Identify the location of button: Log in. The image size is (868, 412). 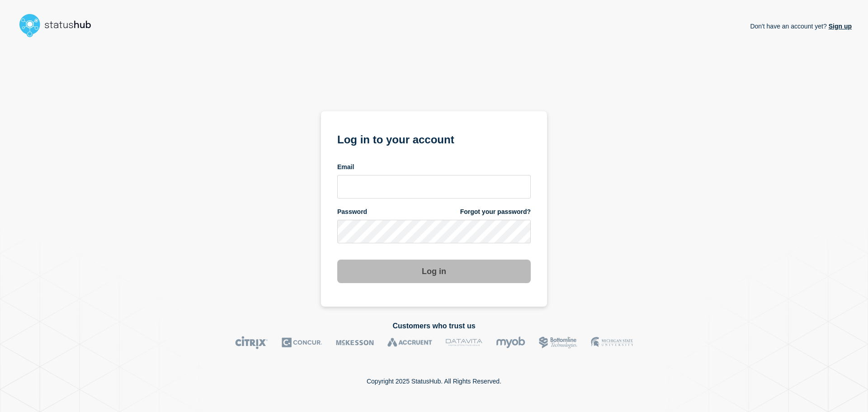
(434, 271).